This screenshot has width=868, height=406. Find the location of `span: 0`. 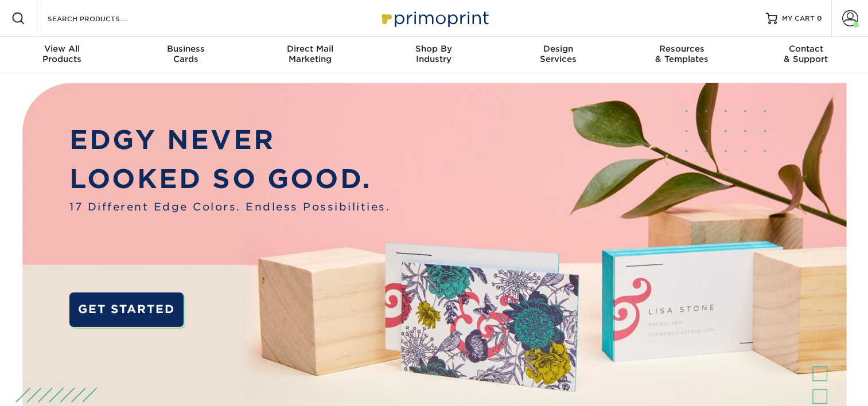

span: 0 is located at coordinates (819, 18).